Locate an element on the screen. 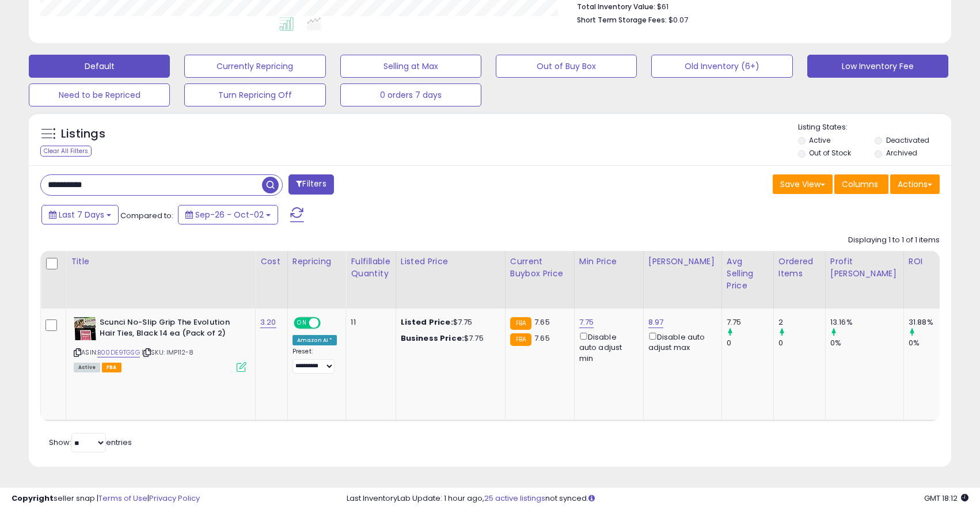  div: Repricing is located at coordinates (317, 261).